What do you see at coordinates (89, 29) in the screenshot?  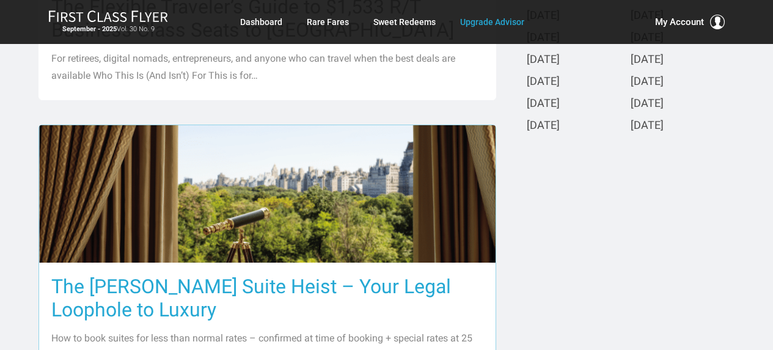 I see `strong: September - 2025` at bounding box center [89, 29].